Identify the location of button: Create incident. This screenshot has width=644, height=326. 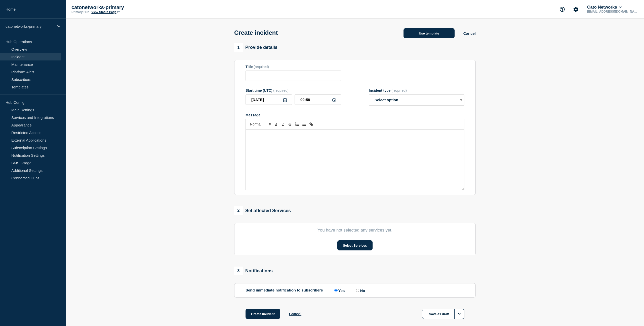
(263, 314).